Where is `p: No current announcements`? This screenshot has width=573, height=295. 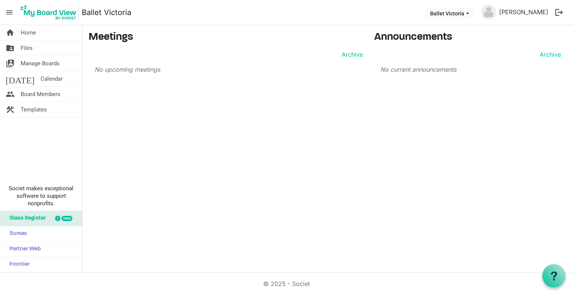 p: No current announcements is located at coordinates (471, 69).